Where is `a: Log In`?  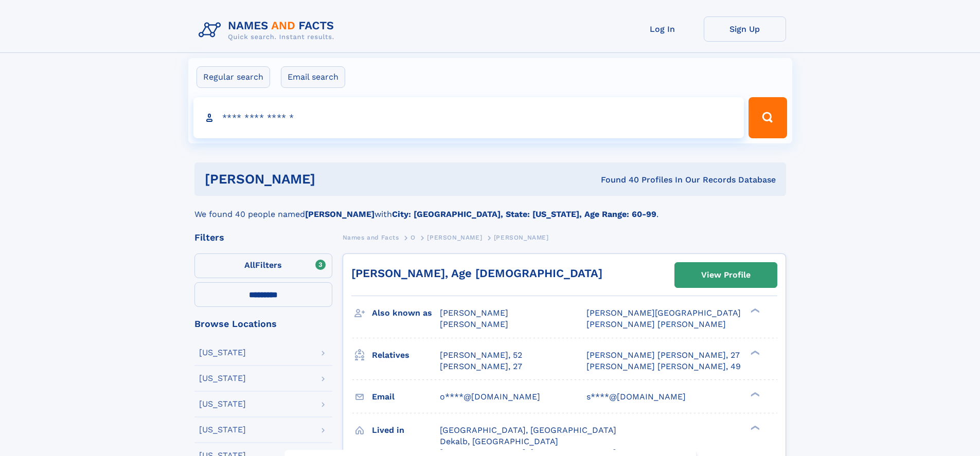
a: Log In is located at coordinates (663, 29).